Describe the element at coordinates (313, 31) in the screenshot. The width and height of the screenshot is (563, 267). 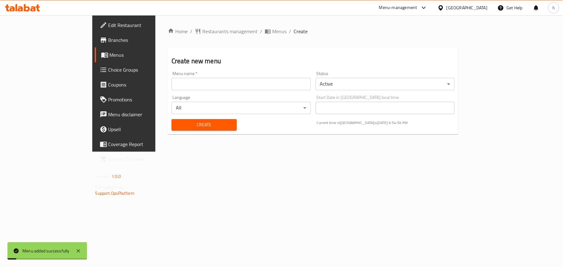
I see `nav: breadcrumb` at that location.